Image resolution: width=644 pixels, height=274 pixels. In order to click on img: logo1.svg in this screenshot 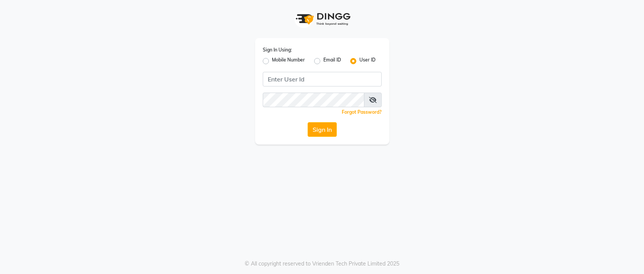, I will do `click(322, 19)`.